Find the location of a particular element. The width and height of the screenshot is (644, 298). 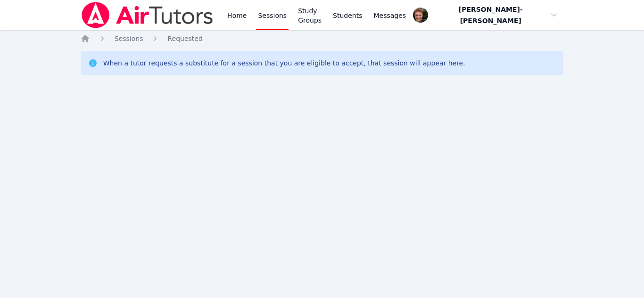

span: Messages is located at coordinates (390, 15).